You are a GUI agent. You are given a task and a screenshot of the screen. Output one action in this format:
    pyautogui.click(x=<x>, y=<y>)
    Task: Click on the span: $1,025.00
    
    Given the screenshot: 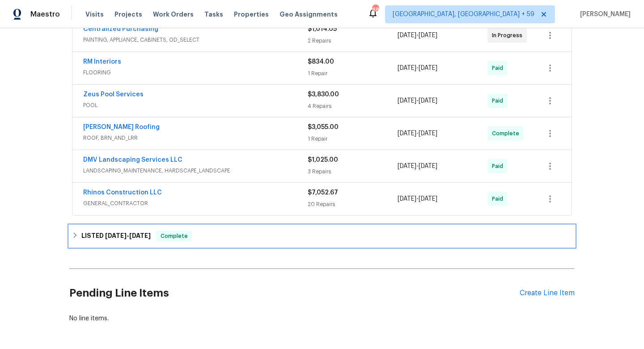 What is the action you would take?
    pyautogui.click(x=323, y=160)
    